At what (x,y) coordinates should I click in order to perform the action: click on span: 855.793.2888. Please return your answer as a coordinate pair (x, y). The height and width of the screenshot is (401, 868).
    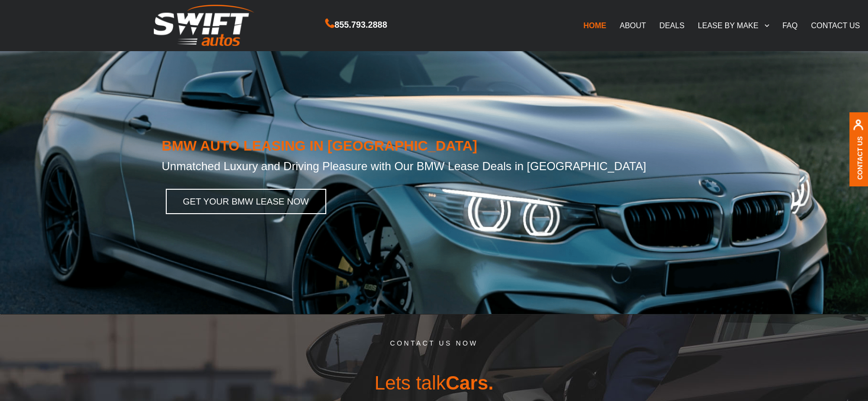
    Looking at the image, I should click on (361, 25).